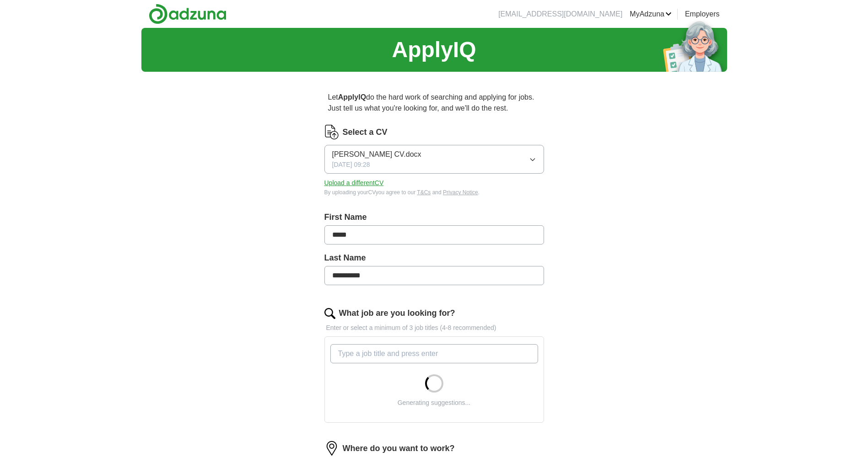 The height and width of the screenshot is (457, 868). I want to click on label: Select a CV, so click(365, 132).